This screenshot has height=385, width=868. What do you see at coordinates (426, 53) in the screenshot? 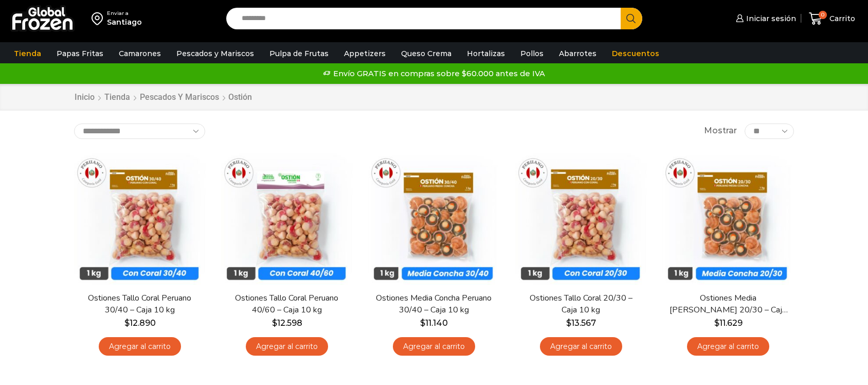
I see `a: Queso Crema` at bounding box center [426, 53].